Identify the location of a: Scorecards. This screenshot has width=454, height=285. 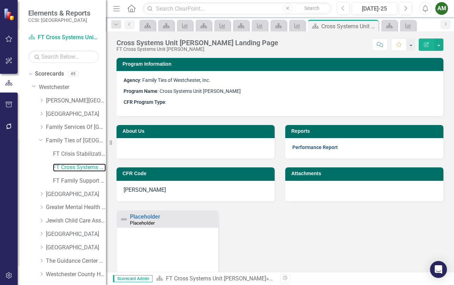
(49, 74).